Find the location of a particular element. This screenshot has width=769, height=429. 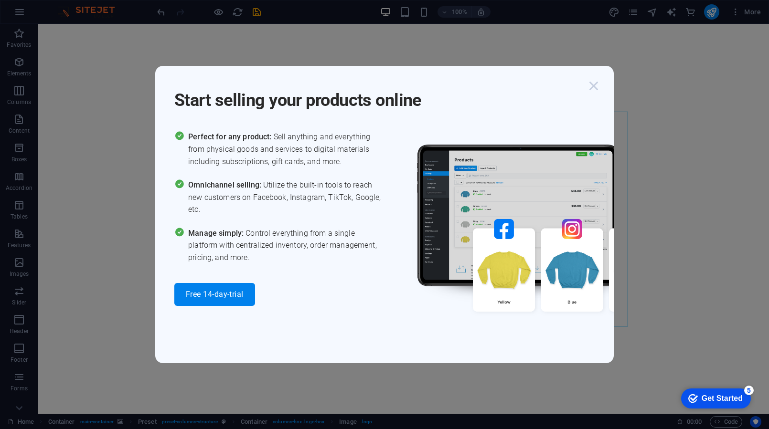

div: Get Started 5 items remaining, 0% complete is located at coordinates (42, 15).